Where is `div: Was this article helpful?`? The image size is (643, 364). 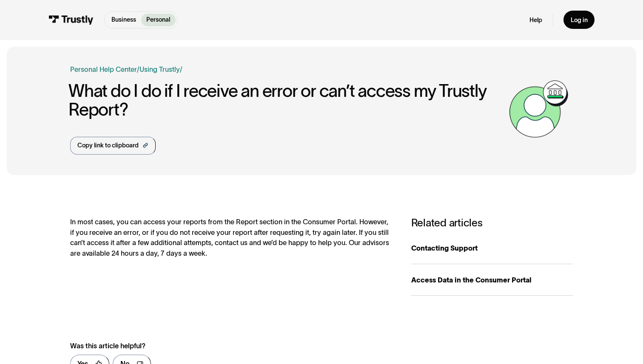 div: Was this article helpful? is located at coordinates (223, 346).